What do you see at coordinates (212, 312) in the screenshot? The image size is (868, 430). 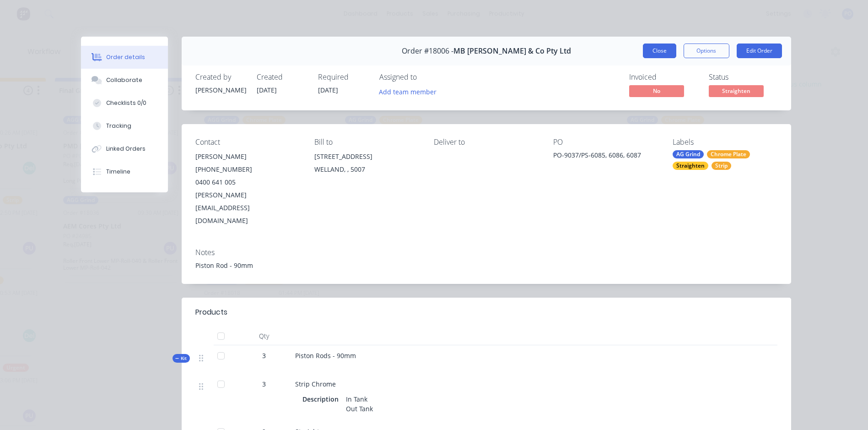 I see `div: Products` at bounding box center [212, 312].